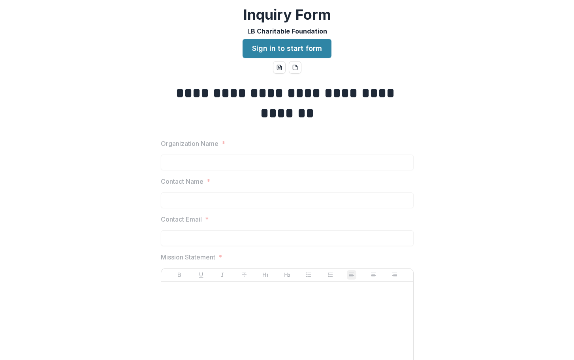  What do you see at coordinates (287, 49) in the screenshot?
I see `a: Sign in to start form` at bounding box center [287, 49].